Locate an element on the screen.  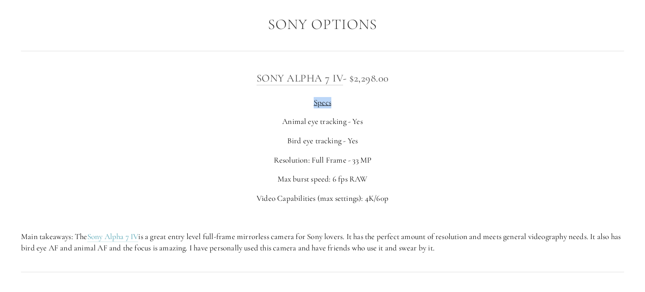
span: Specs is located at coordinates (323, 102).